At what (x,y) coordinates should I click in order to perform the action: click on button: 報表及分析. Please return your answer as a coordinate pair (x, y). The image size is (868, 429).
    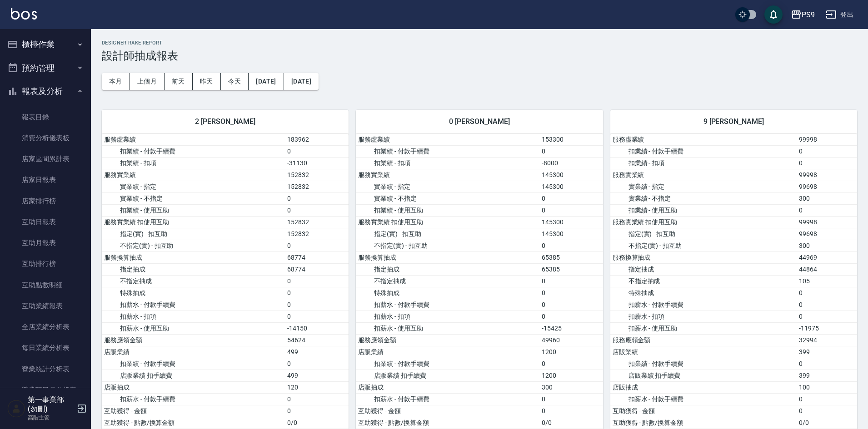
    Looking at the image, I should click on (45, 91).